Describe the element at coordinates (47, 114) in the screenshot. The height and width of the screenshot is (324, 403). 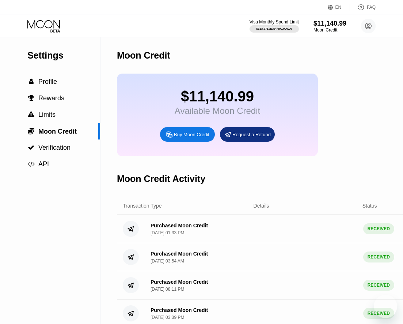
I see `span: Limits` at that location.